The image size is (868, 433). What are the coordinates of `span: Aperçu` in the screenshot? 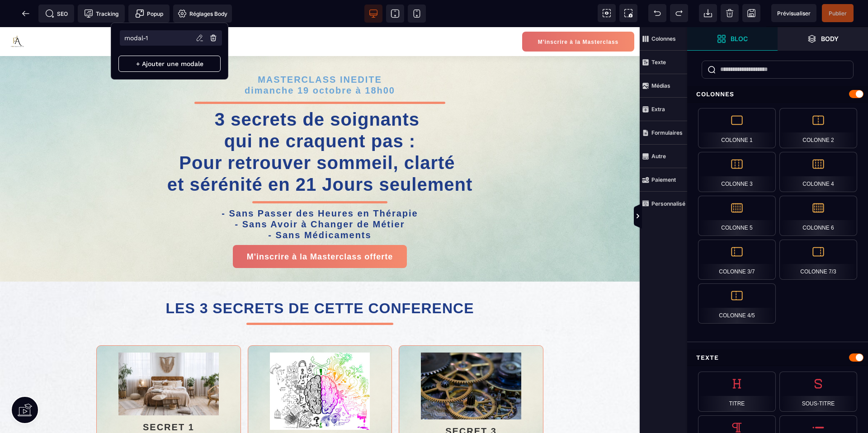 It's located at (794, 13).